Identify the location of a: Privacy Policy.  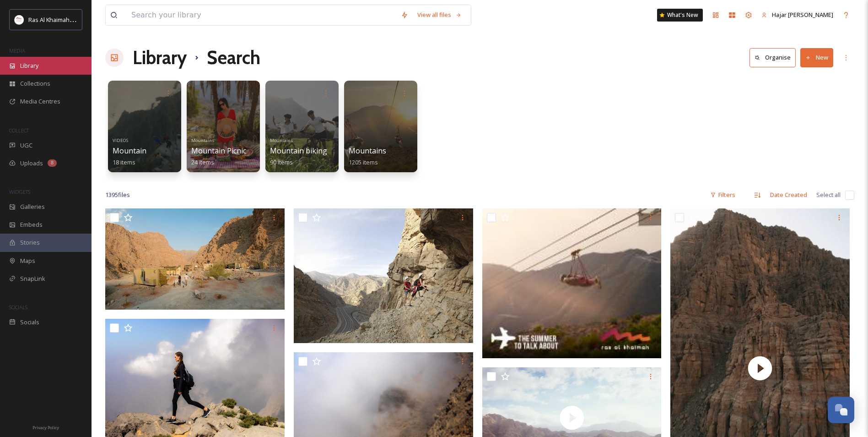
(46, 427).